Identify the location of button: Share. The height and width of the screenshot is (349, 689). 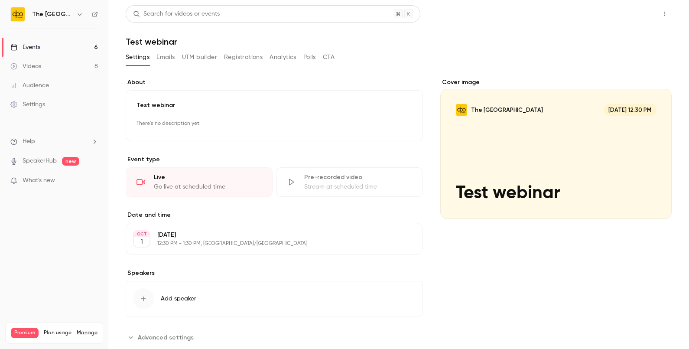
(633, 14).